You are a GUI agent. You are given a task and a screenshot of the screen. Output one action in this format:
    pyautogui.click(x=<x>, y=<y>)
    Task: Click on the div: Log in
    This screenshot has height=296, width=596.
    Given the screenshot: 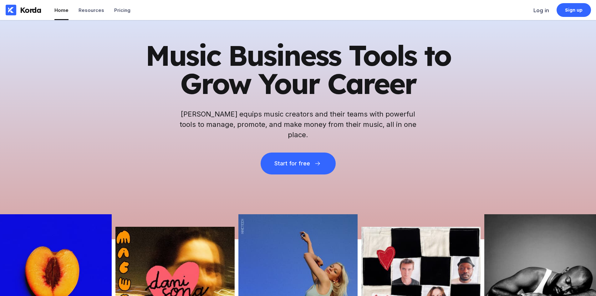 What is the action you would take?
    pyautogui.click(x=541, y=10)
    